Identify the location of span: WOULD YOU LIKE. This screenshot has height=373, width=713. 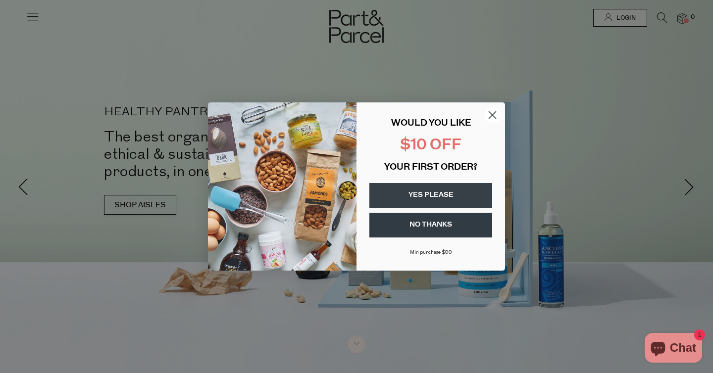
(431, 124).